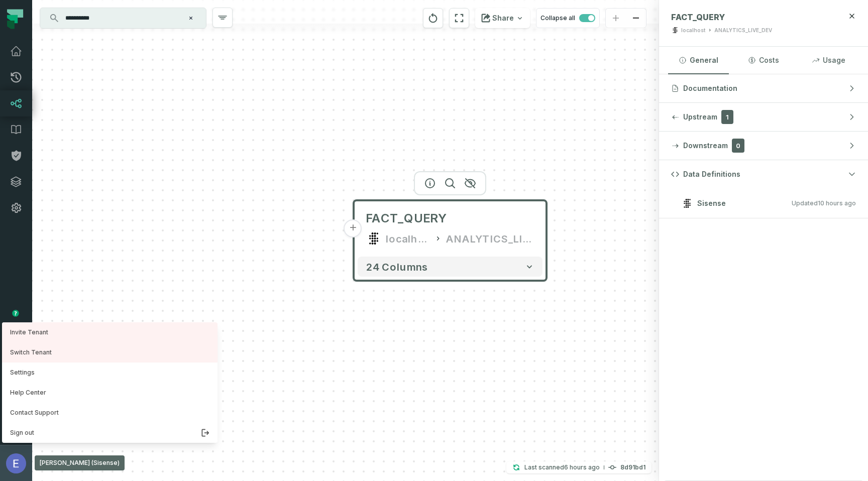 This screenshot has width=868, height=481. What do you see at coordinates (110, 433) in the screenshot?
I see `button: Sign out` at bounding box center [110, 433].